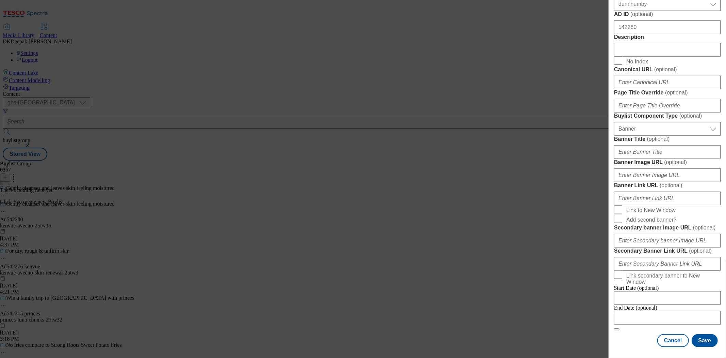  What do you see at coordinates (668, 251) in the screenshot?
I see `label: Secondary Banner Link URL` at bounding box center [668, 251].